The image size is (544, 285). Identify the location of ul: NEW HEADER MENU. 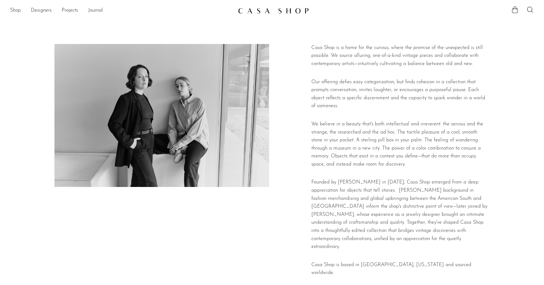
(121, 11).